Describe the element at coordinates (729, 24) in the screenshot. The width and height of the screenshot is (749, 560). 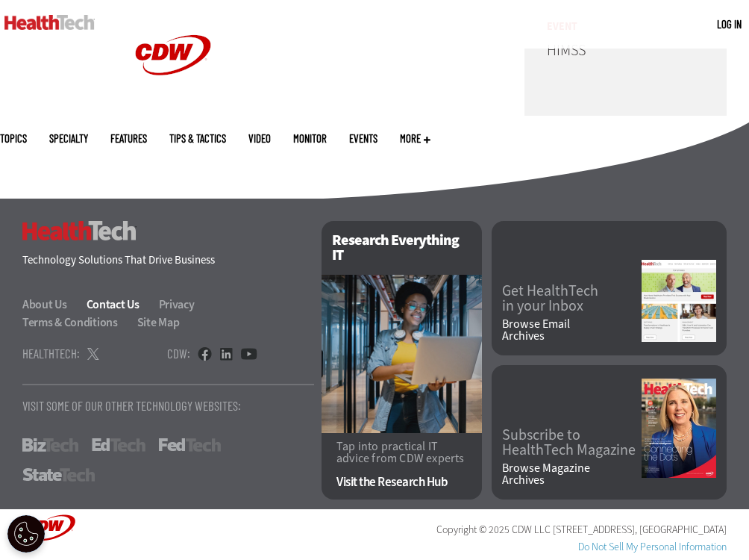
I see `div: User menu` at that location.